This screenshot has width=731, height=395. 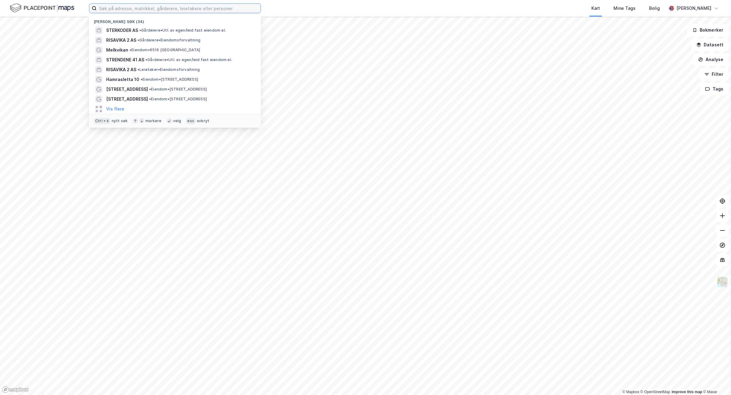 What do you see at coordinates (654, 8) in the screenshot?
I see `div: Bolig` at bounding box center [654, 8].